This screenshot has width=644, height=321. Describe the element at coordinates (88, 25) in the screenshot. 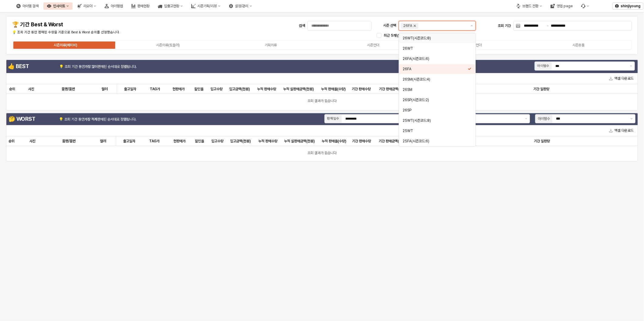

I see `h4: 🏆 기간 Best & Worst` at that location.